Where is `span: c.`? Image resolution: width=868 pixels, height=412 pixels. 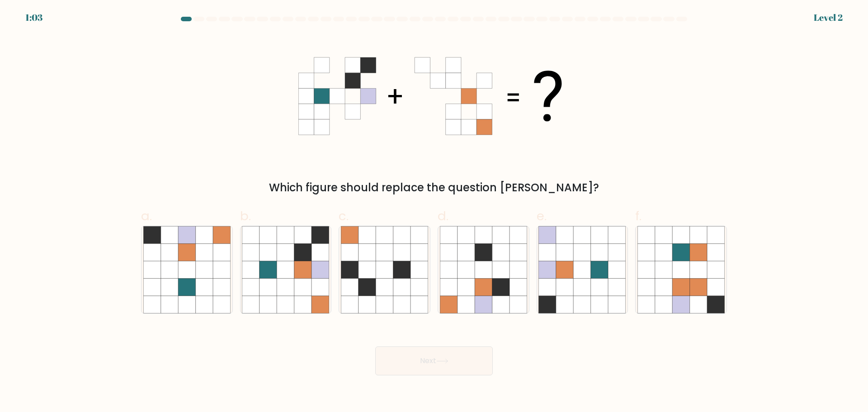
span: c. is located at coordinates (344, 216).